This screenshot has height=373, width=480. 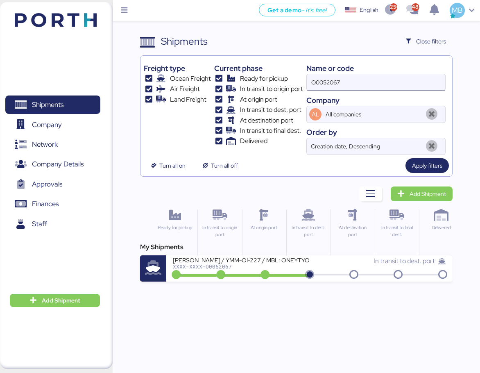 I want to click on span: Network, so click(x=45, y=144).